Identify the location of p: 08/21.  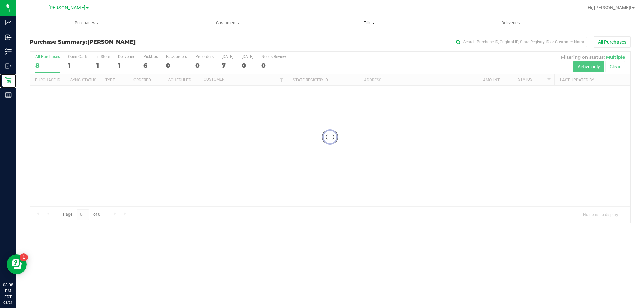
(8, 302).